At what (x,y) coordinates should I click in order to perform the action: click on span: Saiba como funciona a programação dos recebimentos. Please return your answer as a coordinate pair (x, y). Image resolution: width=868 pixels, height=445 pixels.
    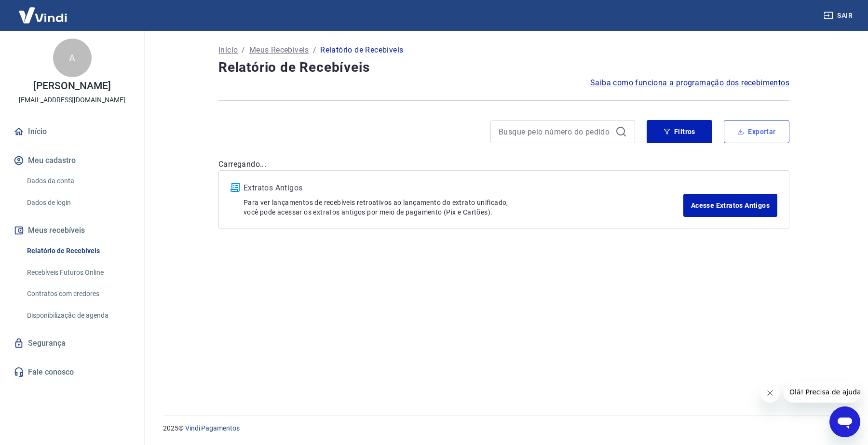
    Looking at the image, I should click on (690, 83).